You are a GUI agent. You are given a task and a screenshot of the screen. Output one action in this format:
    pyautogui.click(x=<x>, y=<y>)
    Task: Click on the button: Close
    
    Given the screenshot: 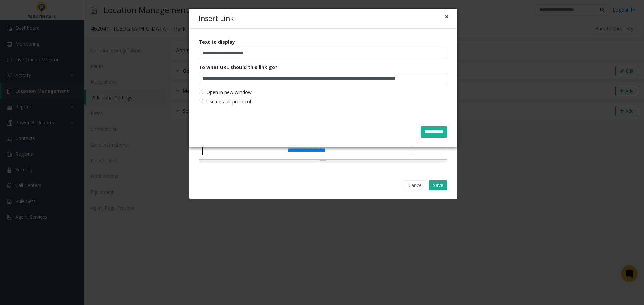 What is the action you would take?
    pyautogui.click(x=447, y=17)
    